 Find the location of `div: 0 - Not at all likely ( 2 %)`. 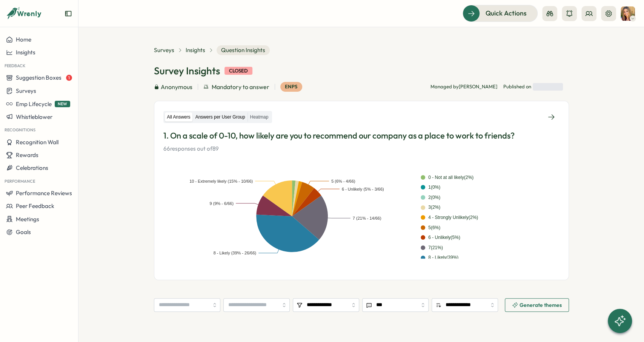

div: 0 - Not at all likely ( 2 %) is located at coordinates (451, 178).